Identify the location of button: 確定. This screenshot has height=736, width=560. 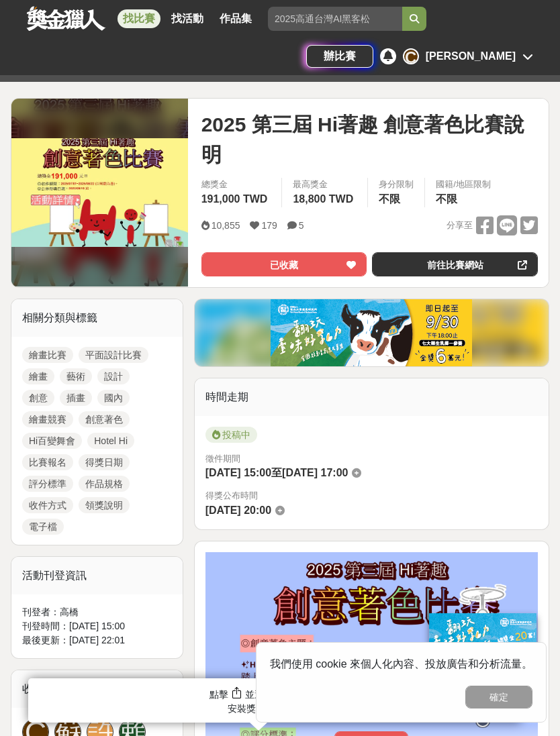
(498, 697).